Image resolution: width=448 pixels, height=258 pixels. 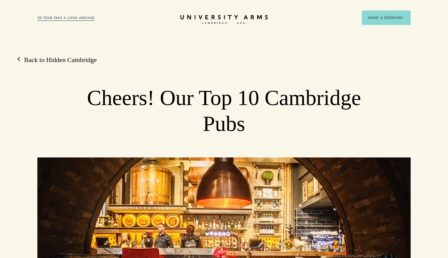 I want to click on span: Make a Booking, so click(x=387, y=18).